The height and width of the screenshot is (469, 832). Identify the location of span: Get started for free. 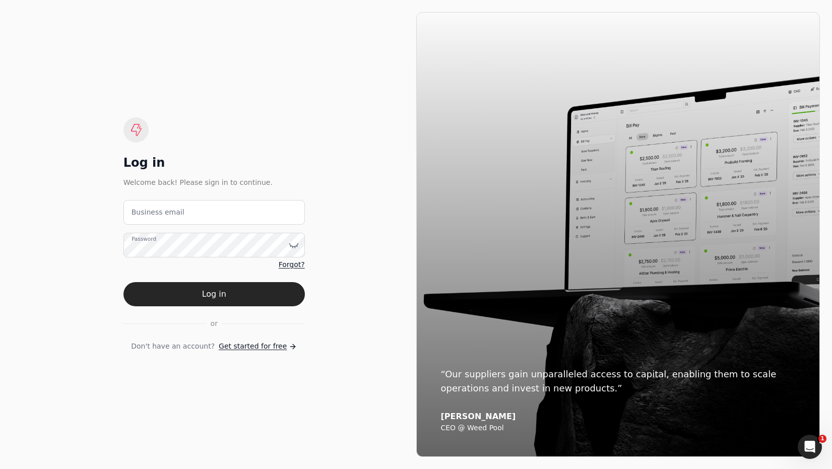
(253, 346).